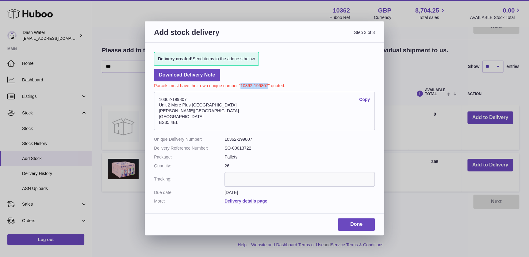 The image size is (529, 257). Describe the element at coordinates (189, 157) in the screenshot. I see `dt: Package:` at that location.